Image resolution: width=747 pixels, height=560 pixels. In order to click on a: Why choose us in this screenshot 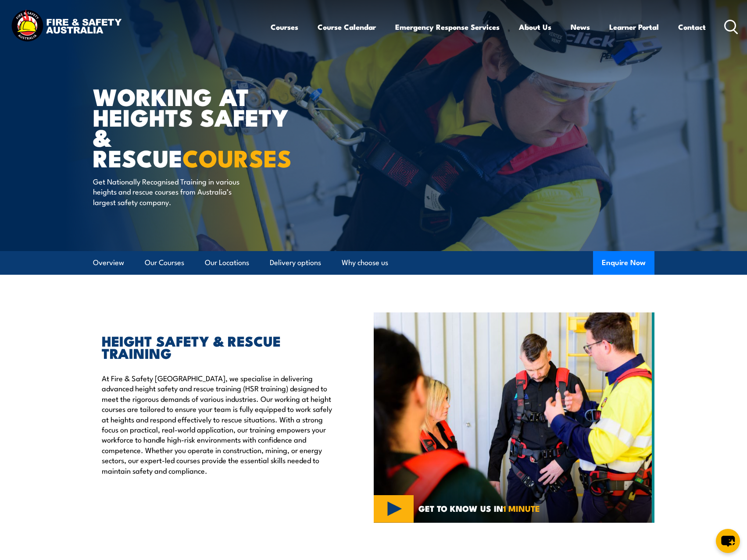, I will do `click(365, 262)`.